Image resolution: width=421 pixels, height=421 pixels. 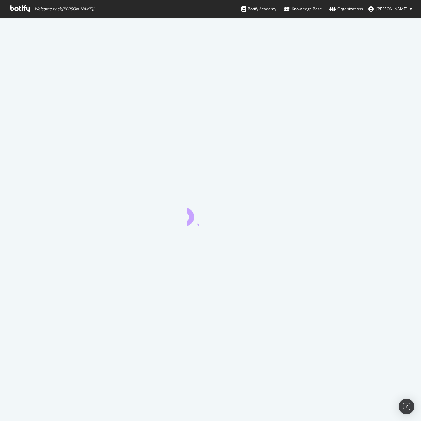 I want to click on div: Organizations, so click(x=346, y=9).